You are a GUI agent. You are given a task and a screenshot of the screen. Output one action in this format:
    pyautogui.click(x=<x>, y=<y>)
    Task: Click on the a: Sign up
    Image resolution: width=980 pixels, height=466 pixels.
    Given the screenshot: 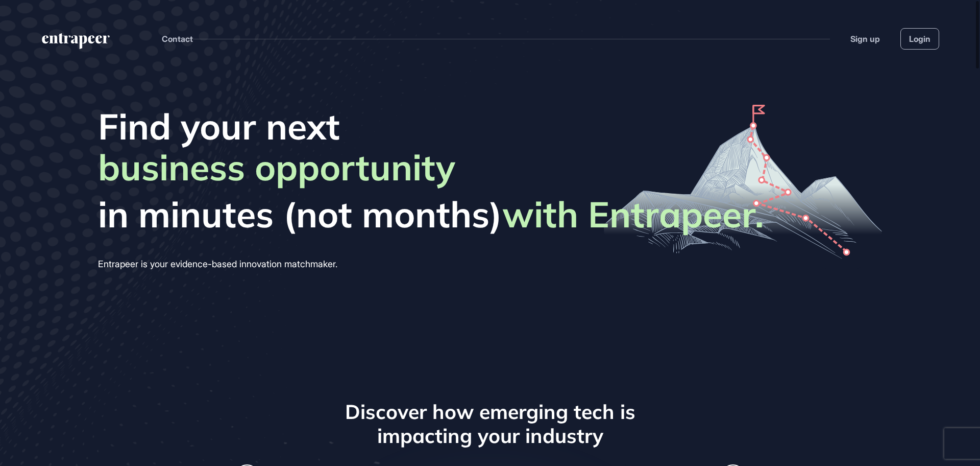 What is the action you would take?
    pyautogui.click(x=865, y=38)
    